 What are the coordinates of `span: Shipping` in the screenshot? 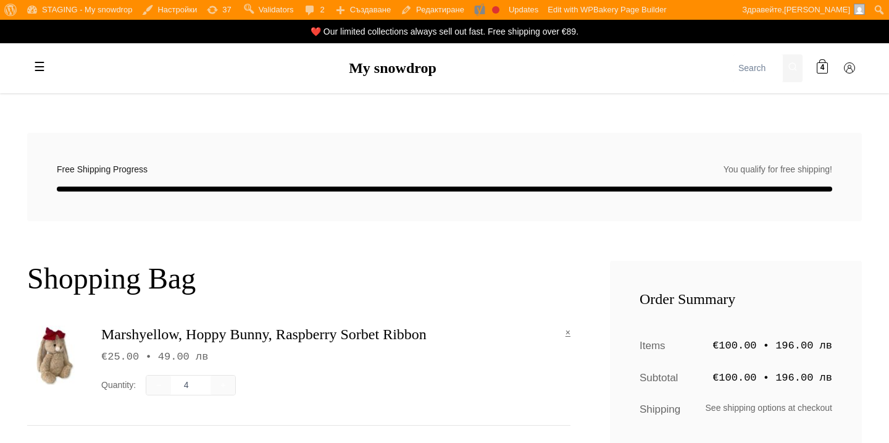 It's located at (660, 409).